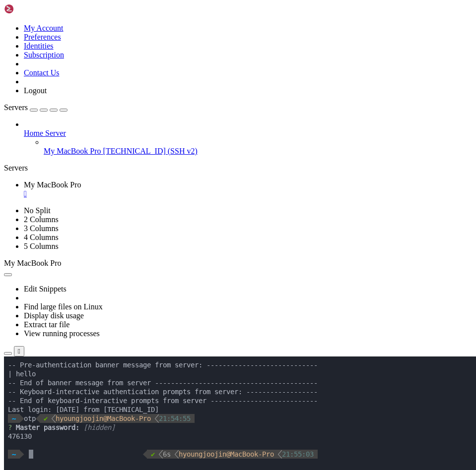 This screenshot has height=470, width=476. Describe the element at coordinates (176, 62) in the screenshot. I see `x-row: otp` at that location.